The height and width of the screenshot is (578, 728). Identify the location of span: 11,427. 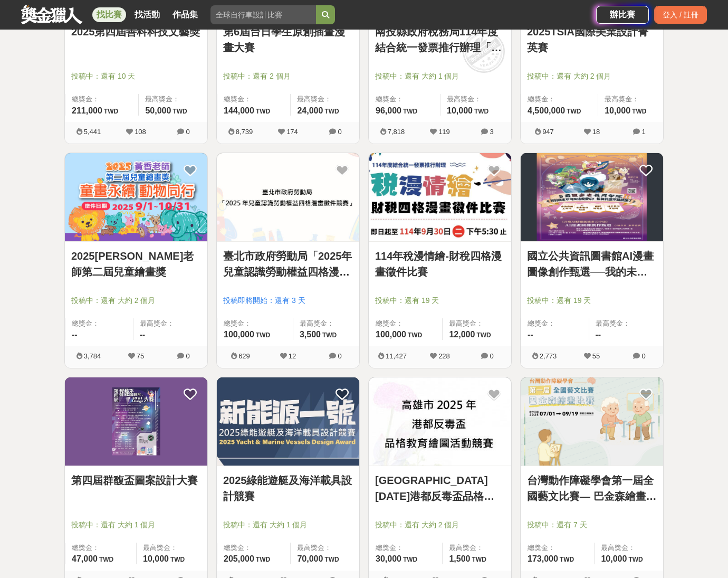
(396, 356).